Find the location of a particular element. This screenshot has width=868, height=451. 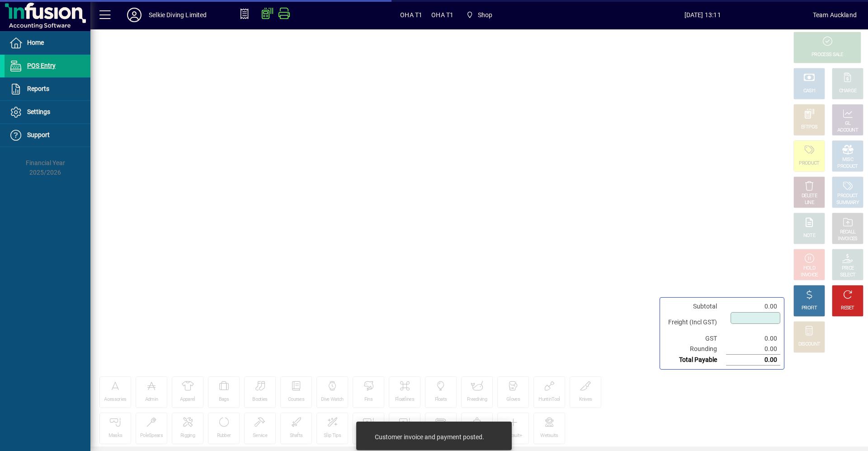

div: Shafts is located at coordinates (296, 436).